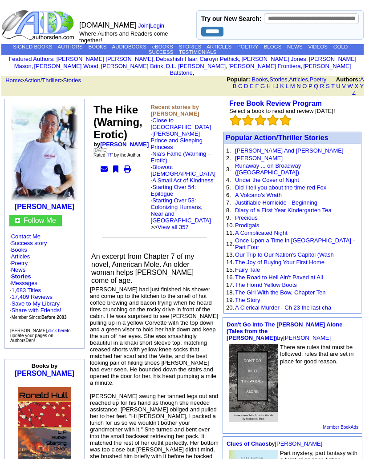  Describe the element at coordinates (13, 80) in the screenshot. I see `a: Home` at that location.